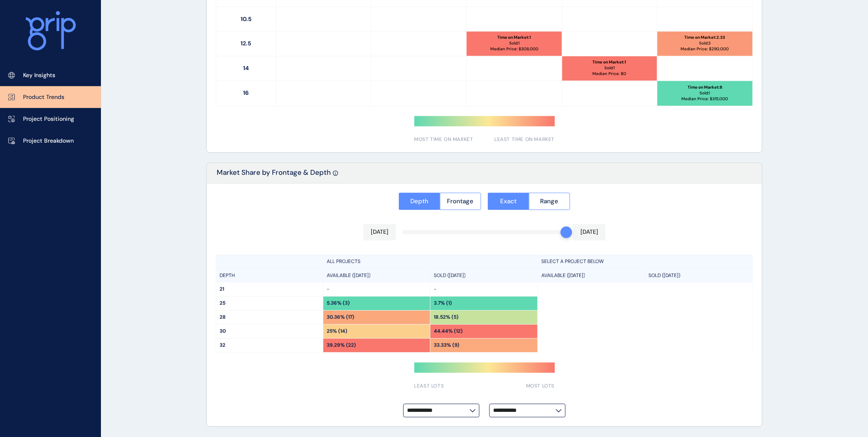 The height and width of the screenshot is (437, 868). Describe the element at coordinates (461, 201) in the screenshot. I see `button: Frontage` at that location.